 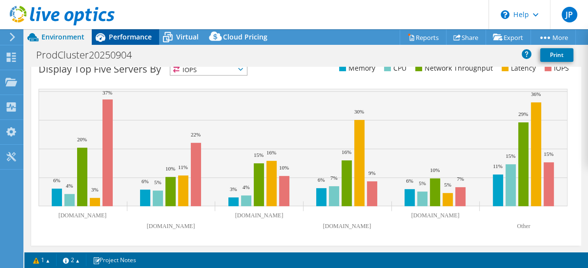 I want to click on text: Other, so click(x=523, y=226).